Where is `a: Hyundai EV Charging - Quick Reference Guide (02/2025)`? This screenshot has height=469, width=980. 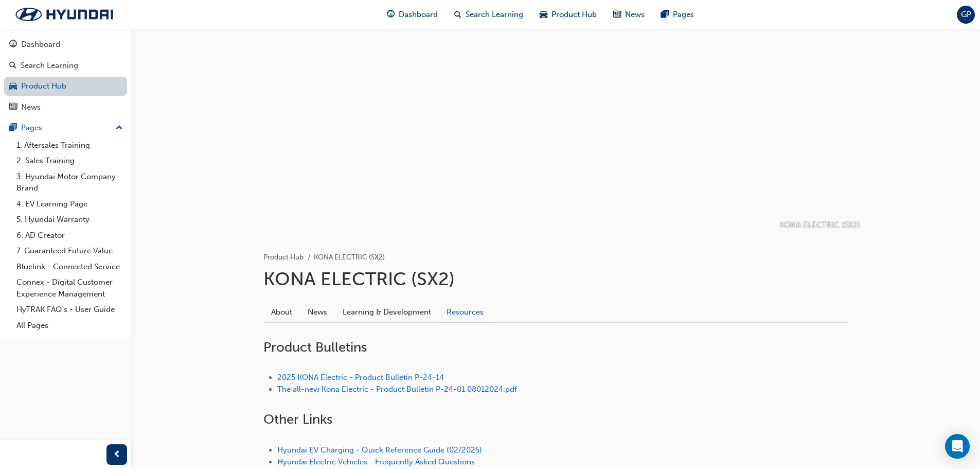 a: Hyundai EV Charging - Quick Reference Guide (02/2025) is located at coordinates (380, 450).